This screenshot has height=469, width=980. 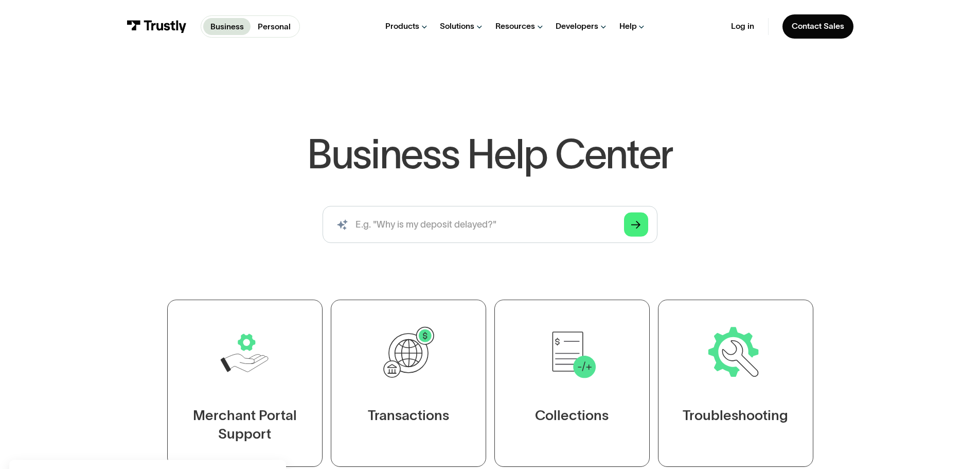 I want to click on input: search, so click(x=490, y=224).